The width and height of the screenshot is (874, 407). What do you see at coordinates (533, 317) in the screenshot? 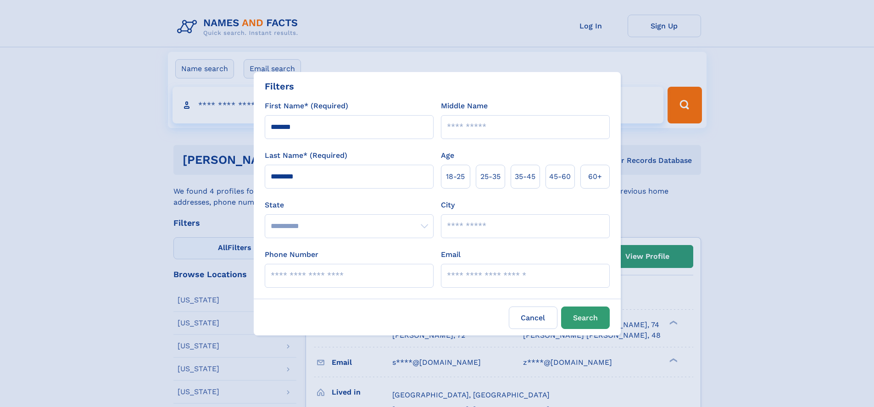
I see `label: Cancel` at bounding box center [533, 317].